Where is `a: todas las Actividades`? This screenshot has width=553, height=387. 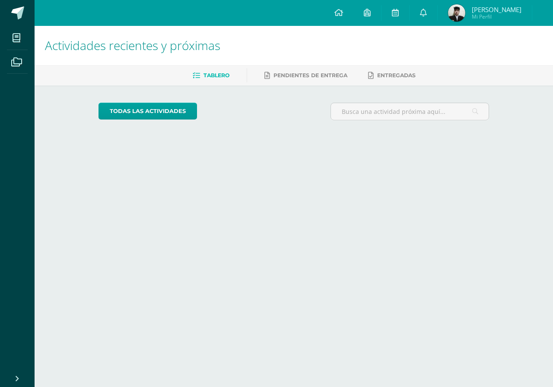 a: todas las Actividades is located at coordinates (148, 111).